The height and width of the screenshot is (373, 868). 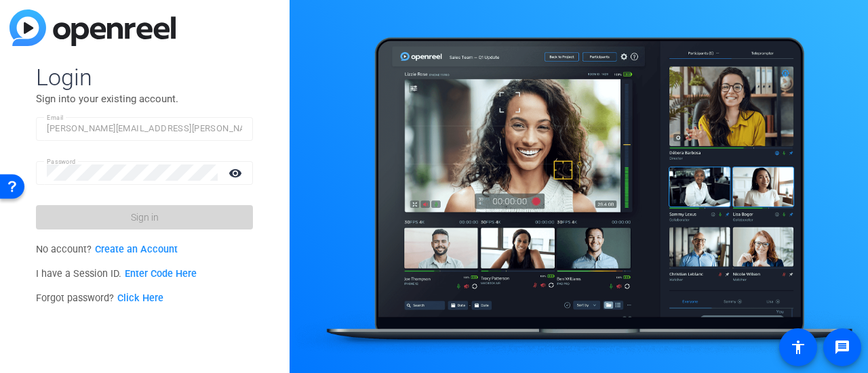 What do you see at coordinates (92, 28) in the screenshot?
I see `img: blue-gradient.svg` at bounding box center [92, 28].